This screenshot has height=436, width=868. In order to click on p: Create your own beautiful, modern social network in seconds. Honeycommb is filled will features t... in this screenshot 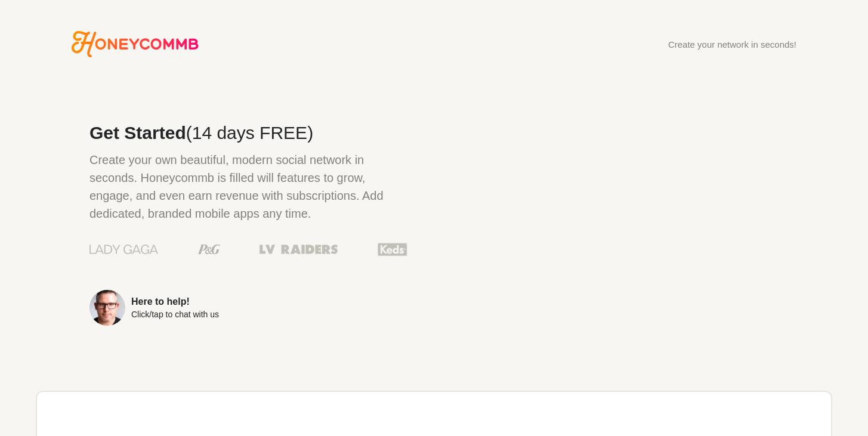, I will do `click(248, 187)`.